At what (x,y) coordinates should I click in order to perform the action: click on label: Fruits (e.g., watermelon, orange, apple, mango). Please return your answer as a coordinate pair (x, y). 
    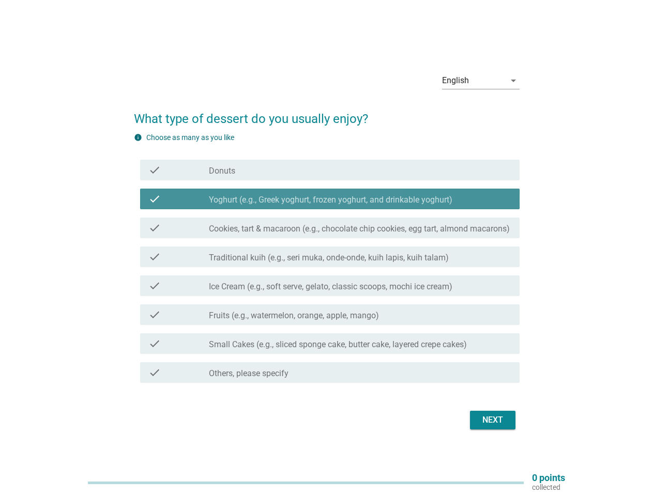
    Looking at the image, I should click on (293, 316).